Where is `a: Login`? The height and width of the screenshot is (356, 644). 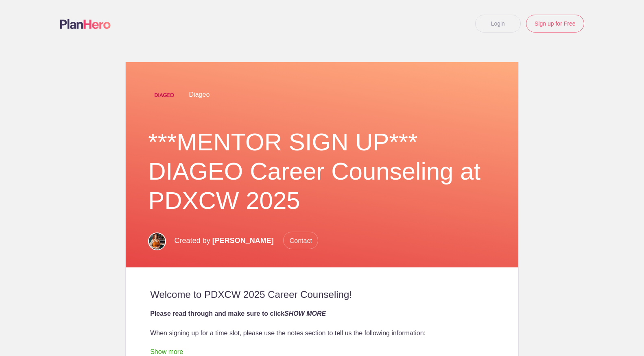 a: Login is located at coordinates (498, 24).